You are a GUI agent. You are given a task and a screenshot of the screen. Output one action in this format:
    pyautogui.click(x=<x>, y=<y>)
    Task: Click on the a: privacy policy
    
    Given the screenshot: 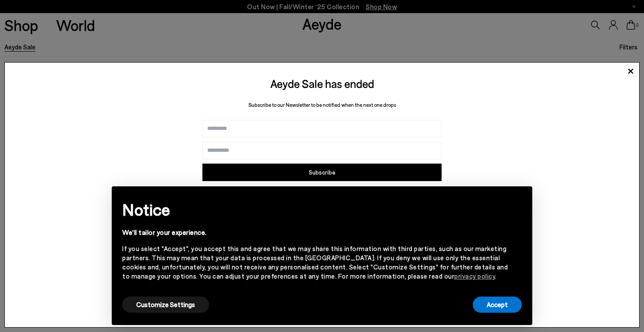 What is the action you would take?
    pyautogui.click(x=474, y=276)
    